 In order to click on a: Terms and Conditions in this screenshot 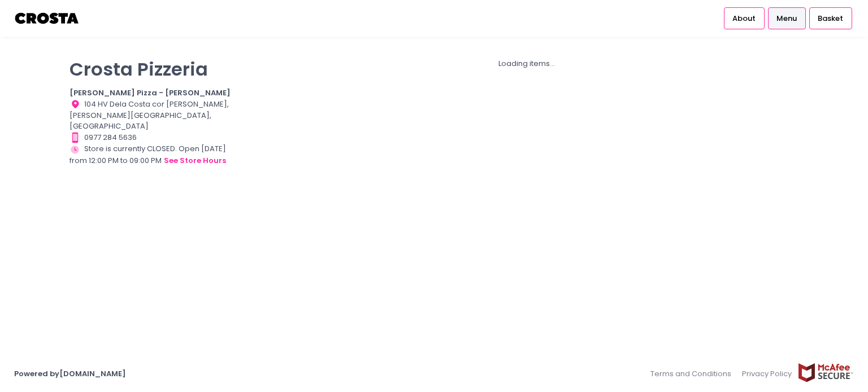, I will do `click(694, 374)`.